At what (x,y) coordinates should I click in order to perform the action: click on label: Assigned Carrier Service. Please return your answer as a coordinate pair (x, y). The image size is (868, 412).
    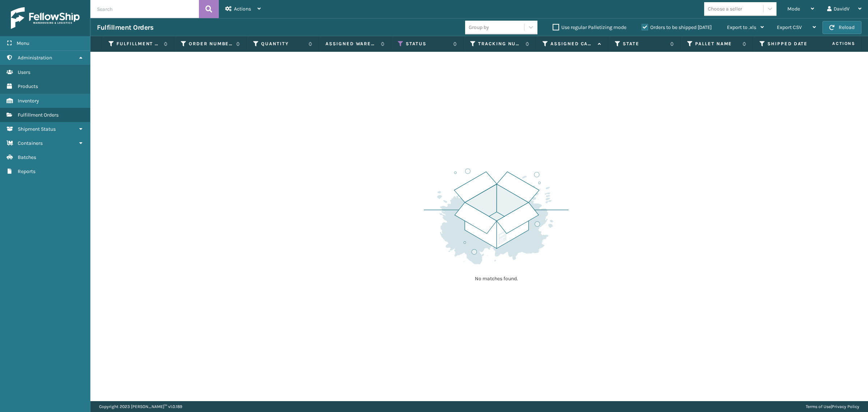
    Looking at the image, I should click on (572, 44).